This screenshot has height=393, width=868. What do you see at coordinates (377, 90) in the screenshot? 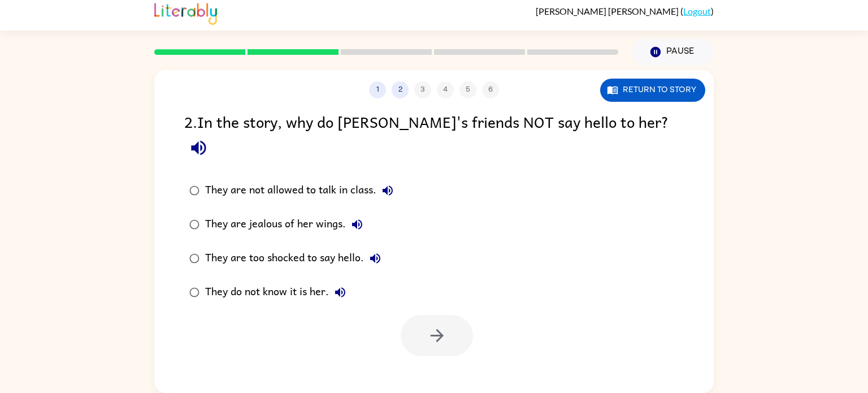
I see `button: 1` at bounding box center [377, 90].